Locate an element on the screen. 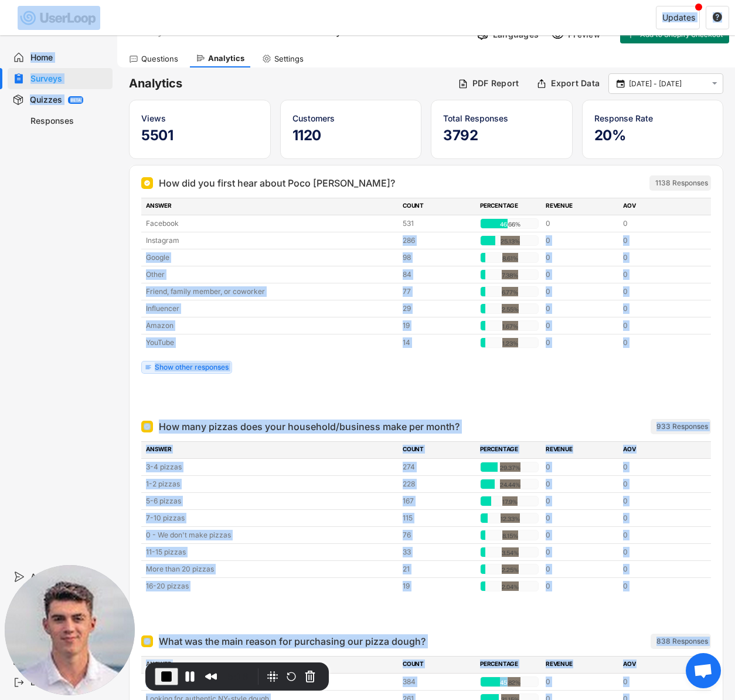  div: 933 Responses is located at coordinates (682, 426).